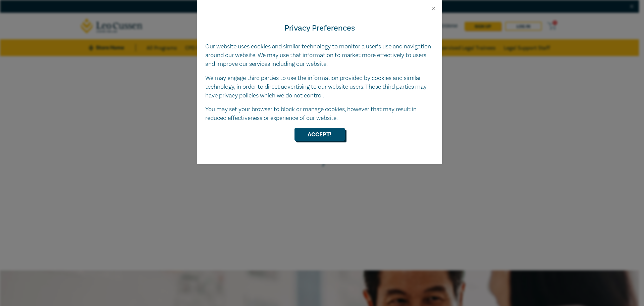 Image resolution: width=644 pixels, height=306 pixels. I want to click on button: Accept!, so click(320, 134).